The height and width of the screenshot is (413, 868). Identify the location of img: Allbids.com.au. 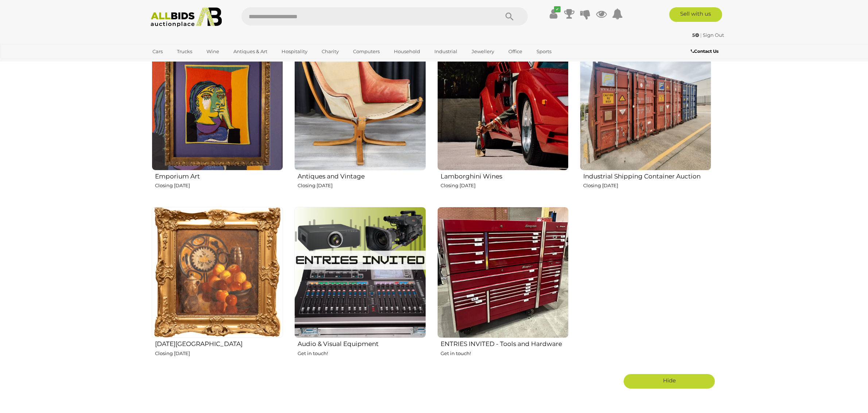
(186, 17).